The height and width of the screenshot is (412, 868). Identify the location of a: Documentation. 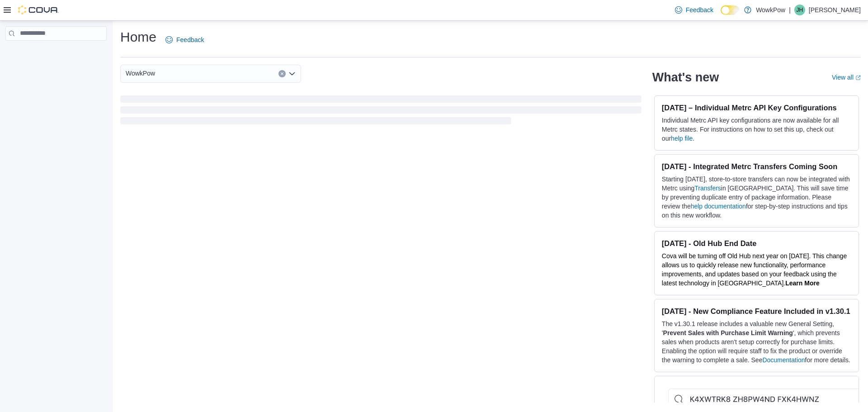
(783, 360).